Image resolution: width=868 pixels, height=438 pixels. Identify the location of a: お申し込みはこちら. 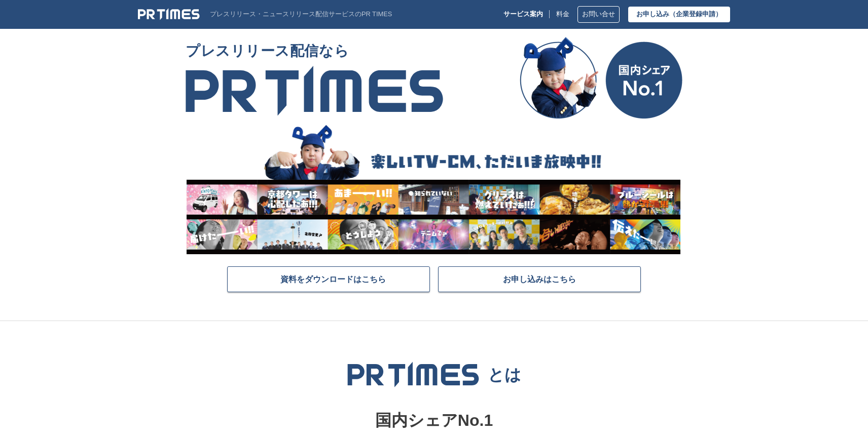
(540, 279).